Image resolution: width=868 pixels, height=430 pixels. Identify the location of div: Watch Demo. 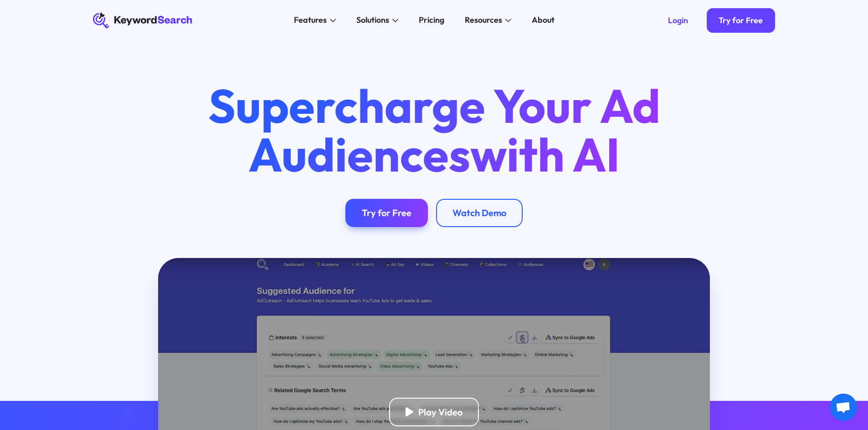
(480, 213).